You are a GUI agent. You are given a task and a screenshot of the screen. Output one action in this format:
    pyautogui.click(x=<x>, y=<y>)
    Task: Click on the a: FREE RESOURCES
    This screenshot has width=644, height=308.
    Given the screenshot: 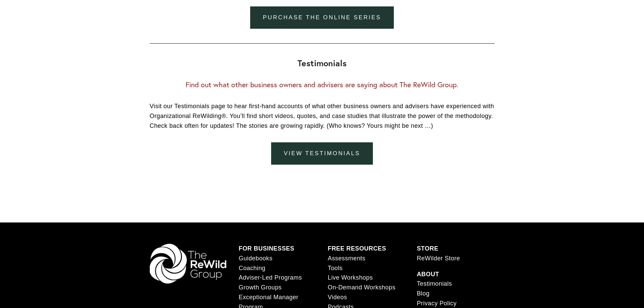 What is the action you would take?
    pyautogui.click(x=357, y=248)
    